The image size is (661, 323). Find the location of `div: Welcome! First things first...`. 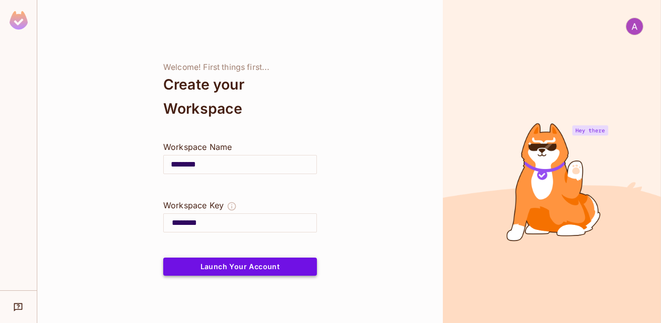

div: Welcome! First things first... is located at coordinates (240, 68).